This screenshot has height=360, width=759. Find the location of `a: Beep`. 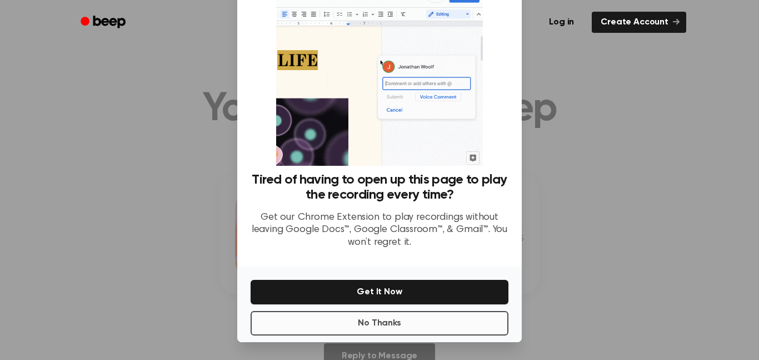

a: Beep is located at coordinates (104, 22).